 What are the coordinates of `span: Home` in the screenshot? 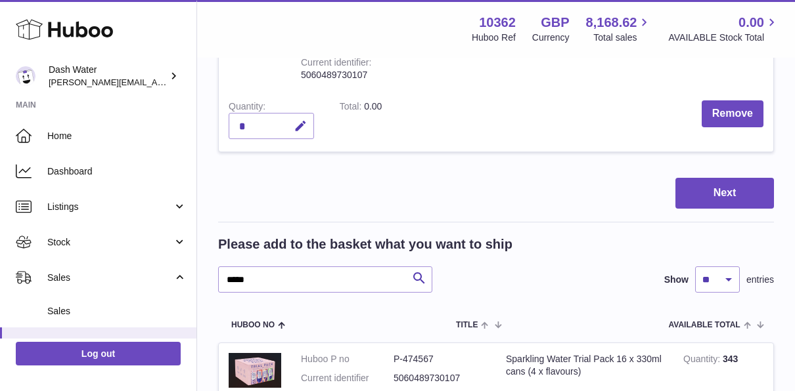 It's located at (117, 136).